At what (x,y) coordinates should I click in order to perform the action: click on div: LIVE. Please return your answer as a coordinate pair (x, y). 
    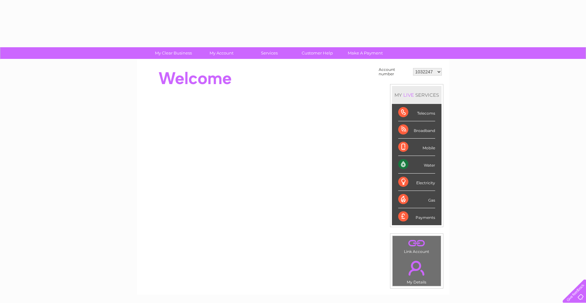
    Looking at the image, I should click on (408, 95).